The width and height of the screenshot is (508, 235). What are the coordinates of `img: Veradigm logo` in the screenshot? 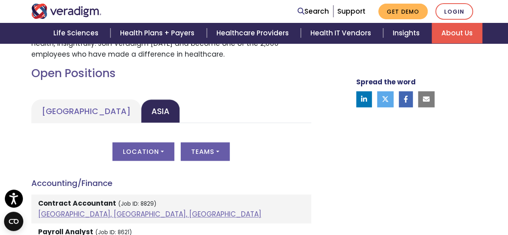 It's located at (66, 11).